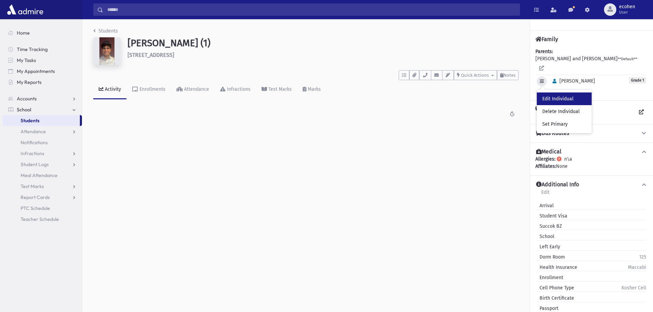 The width and height of the screenshot is (653, 312). I want to click on a: View all Associations, so click(641, 112).